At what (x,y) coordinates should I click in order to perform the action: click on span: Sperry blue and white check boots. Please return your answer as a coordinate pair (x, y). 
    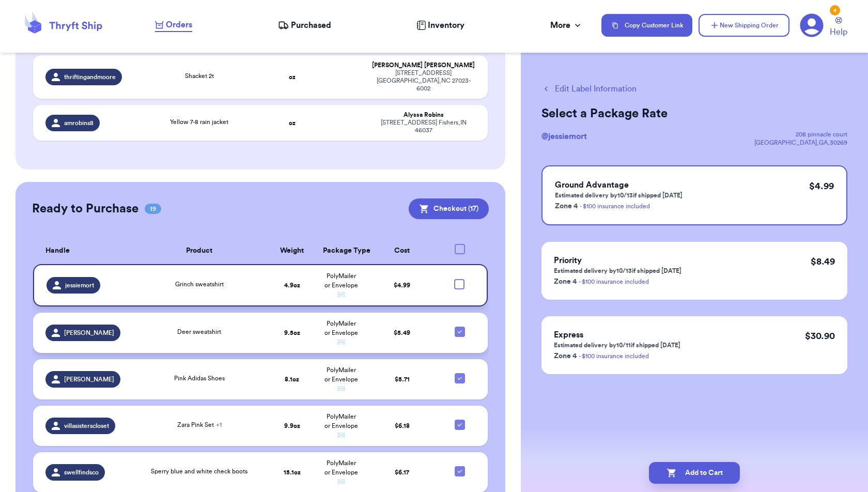
    Looking at the image, I should click on (199, 472).